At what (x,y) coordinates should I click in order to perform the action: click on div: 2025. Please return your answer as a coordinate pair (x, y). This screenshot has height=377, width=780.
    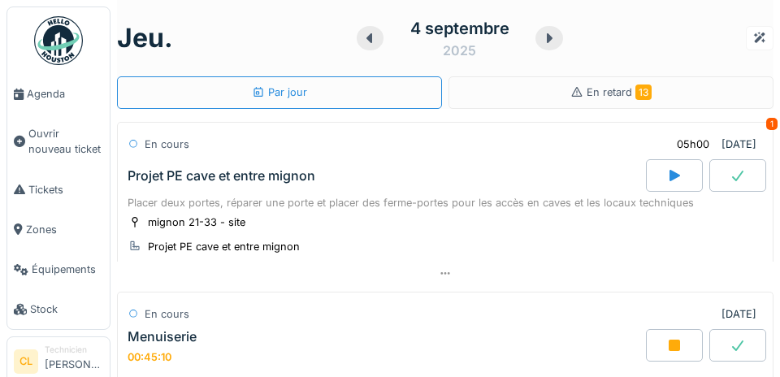
    Looking at the image, I should click on (459, 50).